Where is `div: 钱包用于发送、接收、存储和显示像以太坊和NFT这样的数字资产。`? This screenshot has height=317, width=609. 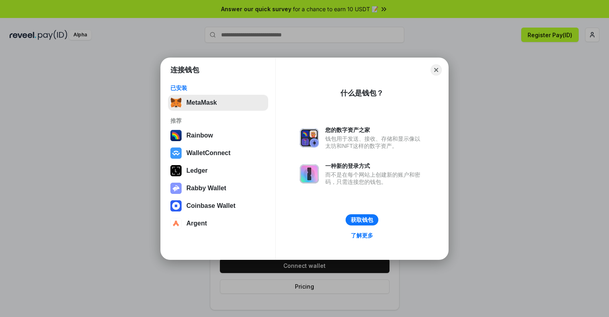
div: 钱包用于发送、接收、存储和显示像以太坊和NFT这样的数字资产。 is located at coordinates (375, 142).